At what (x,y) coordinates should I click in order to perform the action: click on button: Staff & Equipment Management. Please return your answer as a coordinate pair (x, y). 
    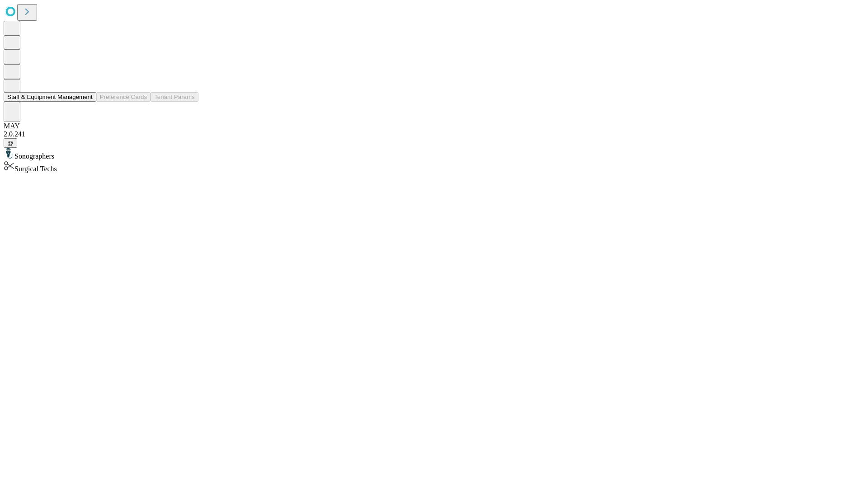
    Looking at the image, I should click on (50, 97).